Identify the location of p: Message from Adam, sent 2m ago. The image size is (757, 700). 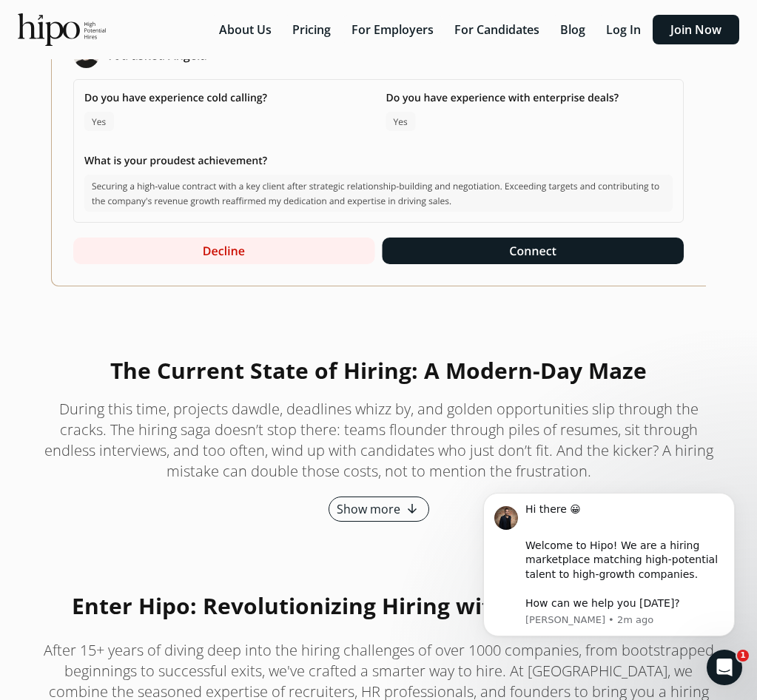
(163, 150).